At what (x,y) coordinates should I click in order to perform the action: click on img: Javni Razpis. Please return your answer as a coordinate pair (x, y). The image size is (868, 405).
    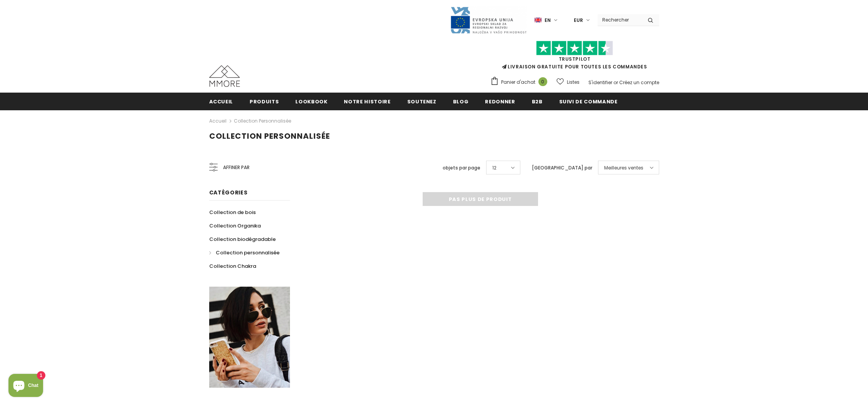
    Looking at the image, I should click on (488, 20).